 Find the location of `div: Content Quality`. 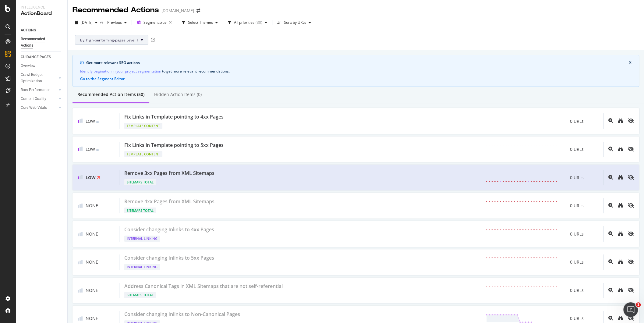

div: Content Quality is located at coordinates (33, 99).